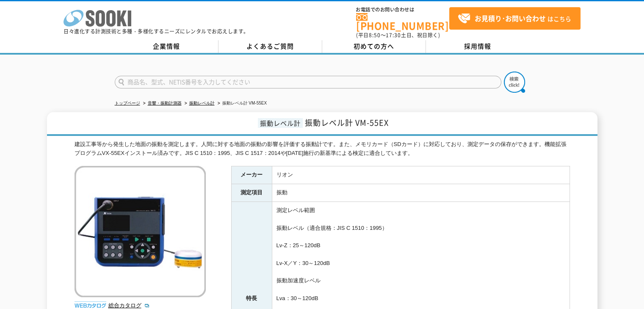 The width and height of the screenshot is (644, 309). Describe the element at coordinates (241, 103) in the screenshot. I see `li: 振動レベル計 VM-55EX` at that location.